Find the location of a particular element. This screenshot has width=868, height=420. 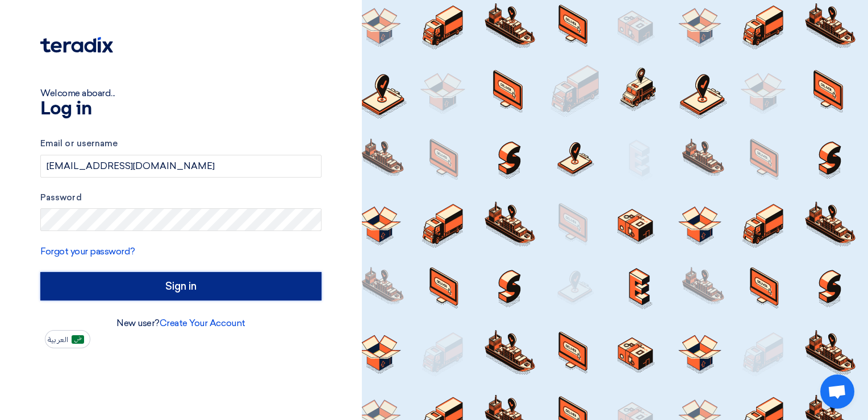

div: Welcome aboard... is located at coordinates (181, 93).